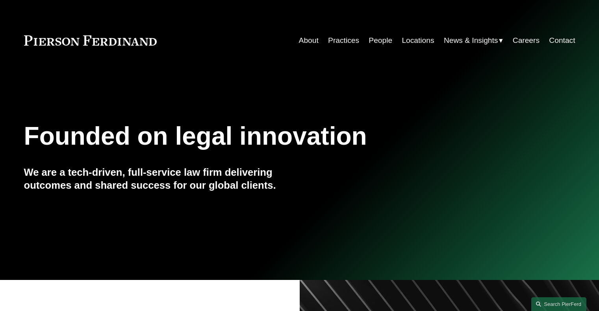 The width and height of the screenshot is (599, 311). Describe the element at coordinates (473, 41) in the screenshot. I see `a: folder dropdown` at that location.